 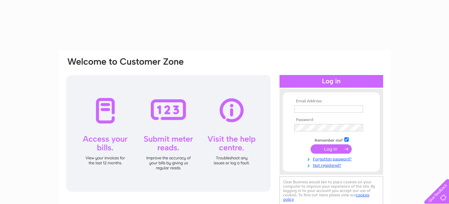 I want to click on a: Forgotten password?, so click(x=332, y=159).